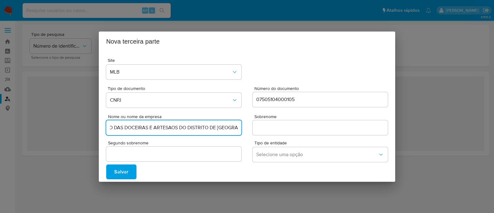 The width and height of the screenshot is (494, 213). Describe the element at coordinates (171, 72) in the screenshot. I see `span: MLB` at that location.